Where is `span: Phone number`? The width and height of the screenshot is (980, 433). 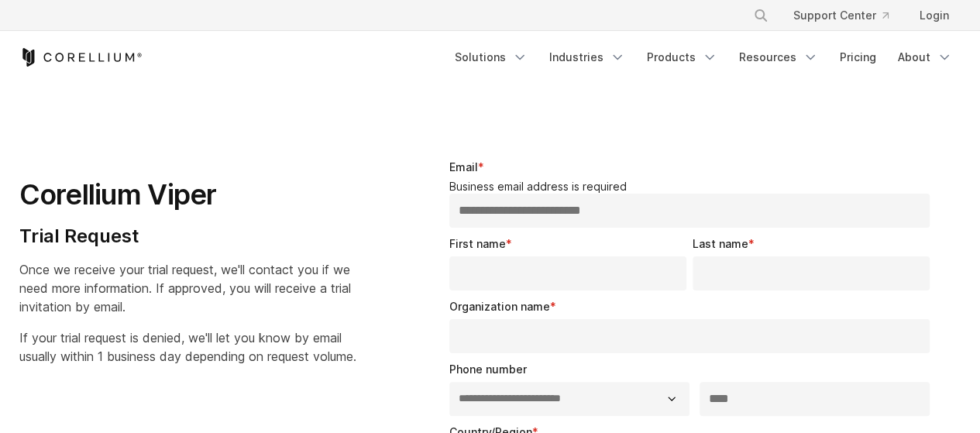 span: Phone number is located at coordinates (488, 369).